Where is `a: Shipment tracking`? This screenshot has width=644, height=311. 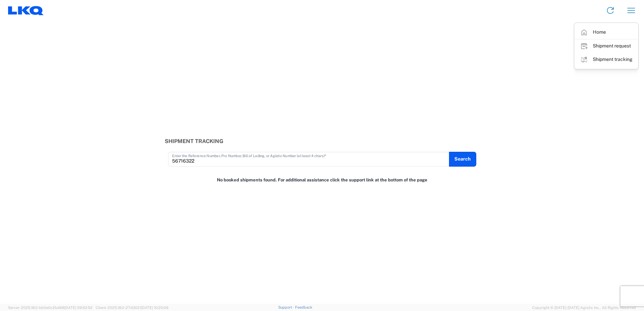
a: Shipment tracking is located at coordinates (606, 60).